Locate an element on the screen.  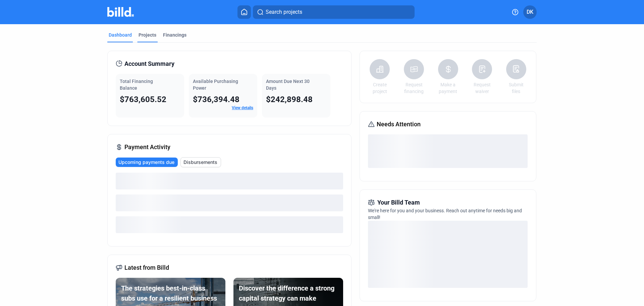
div: Financings is located at coordinates (175, 35).